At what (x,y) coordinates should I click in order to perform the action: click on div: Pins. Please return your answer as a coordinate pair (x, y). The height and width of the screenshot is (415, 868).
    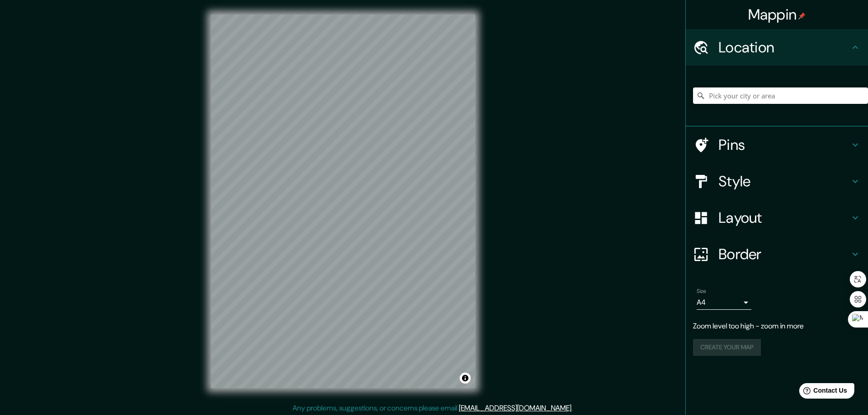
    Looking at the image, I should click on (777, 145).